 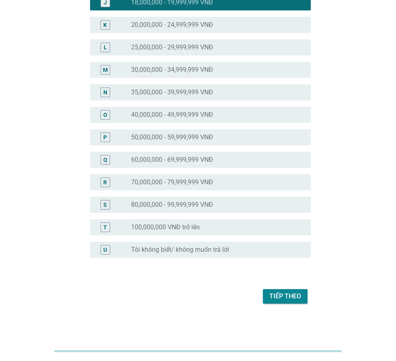 I want to click on div: S, so click(x=105, y=205).